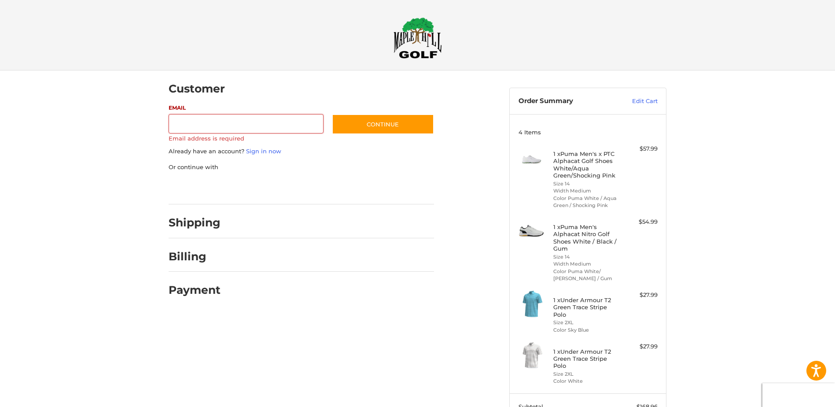  I want to click on label: Email address is required, so click(246, 138).